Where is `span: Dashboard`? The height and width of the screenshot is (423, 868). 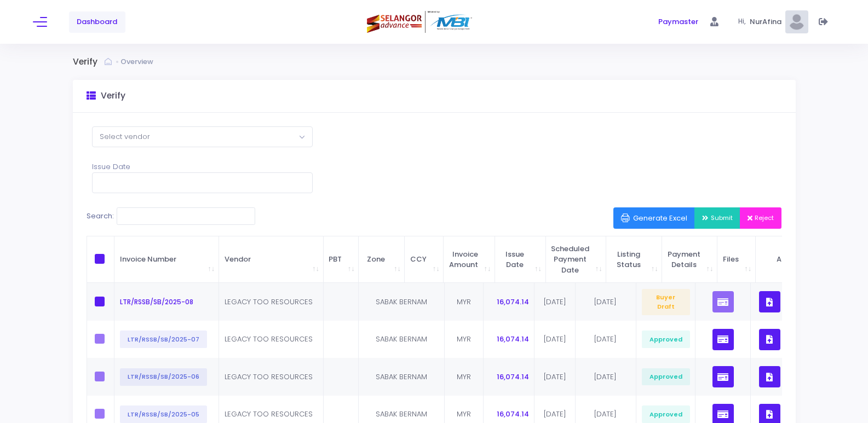
span: Dashboard is located at coordinates (97, 22).